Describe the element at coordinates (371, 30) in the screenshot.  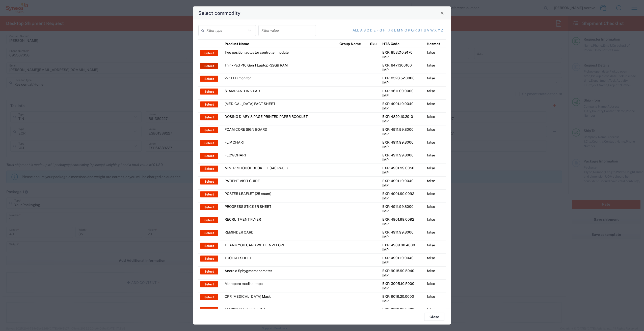
I see `a: d` at that location.